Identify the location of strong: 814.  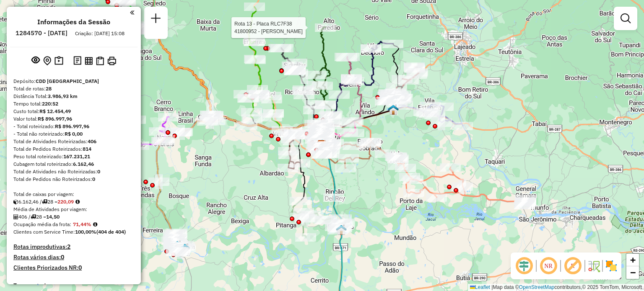
(87, 149).